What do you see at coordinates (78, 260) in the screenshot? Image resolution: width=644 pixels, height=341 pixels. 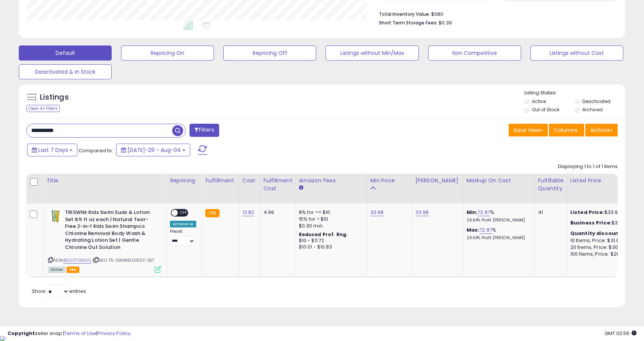 I see `a: B0D37VKDGC` at bounding box center [78, 260].